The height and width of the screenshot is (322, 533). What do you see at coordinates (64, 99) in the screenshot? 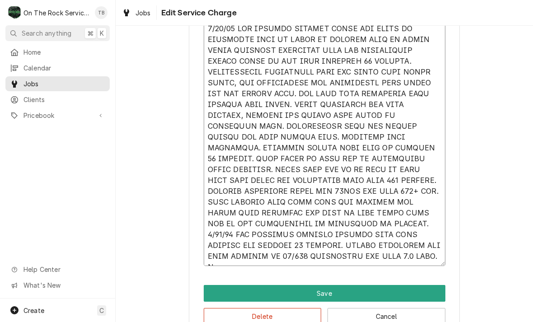
I see `span: Clients` at bounding box center [64, 99].